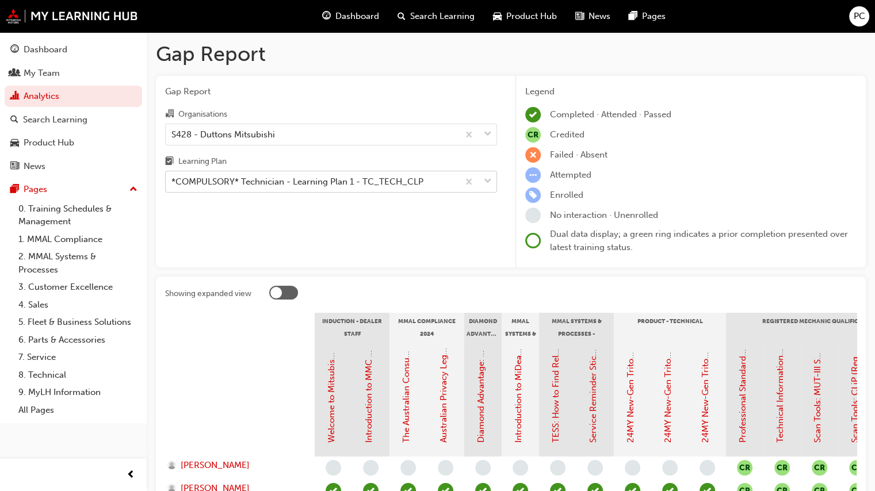 The height and width of the screenshot is (491, 875). What do you see at coordinates (73, 189) in the screenshot?
I see `button: Pages` at bounding box center [73, 189].